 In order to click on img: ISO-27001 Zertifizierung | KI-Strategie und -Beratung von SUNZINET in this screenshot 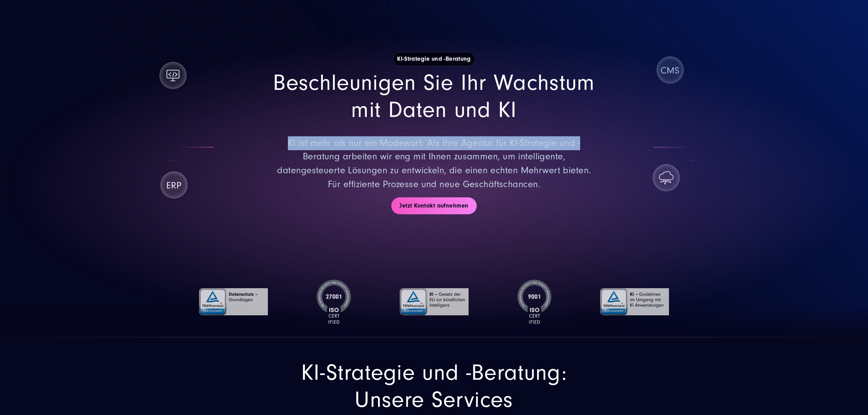, I will do `click(333, 302)`.